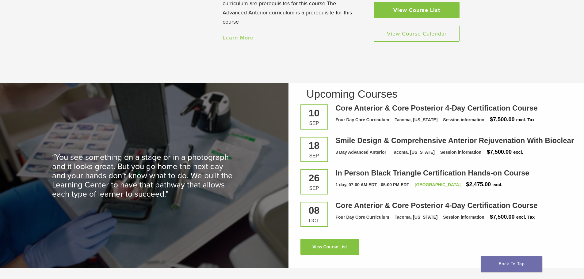 The width and height of the screenshot is (584, 279). I want to click on a: View Course Calendar, so click(417, 34).